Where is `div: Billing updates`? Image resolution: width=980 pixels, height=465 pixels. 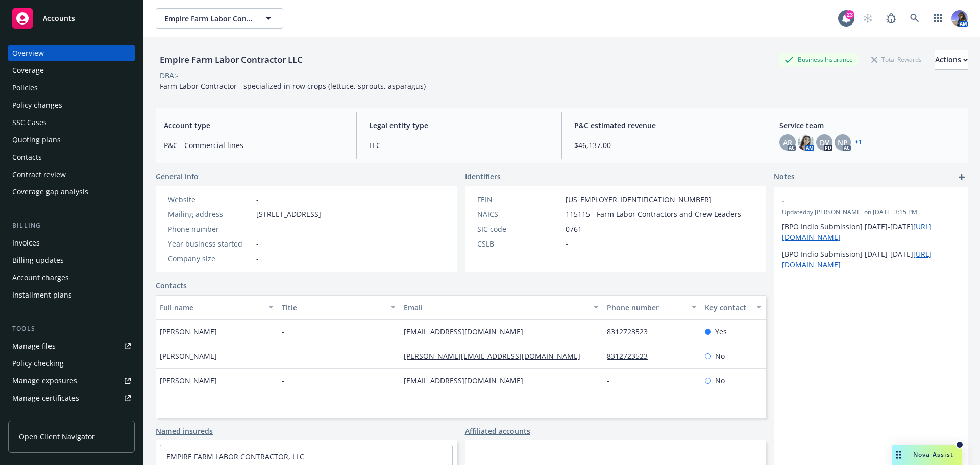 div: Billing updates is located at coordinates (38, 260).